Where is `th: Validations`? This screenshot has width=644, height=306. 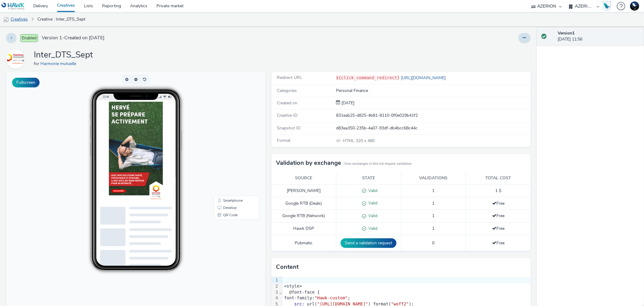 th: Validations is located at coordinates (433, 178).